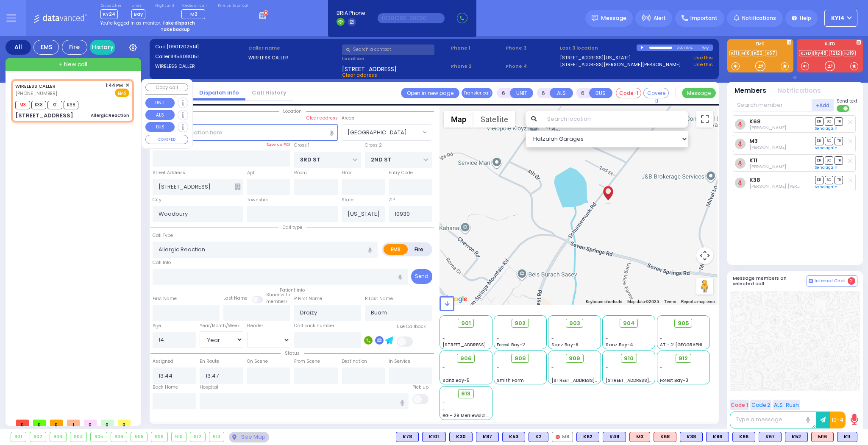  Describe the element at coordinates (563, 437) in the screenshot. I see `div: M8` at that location.